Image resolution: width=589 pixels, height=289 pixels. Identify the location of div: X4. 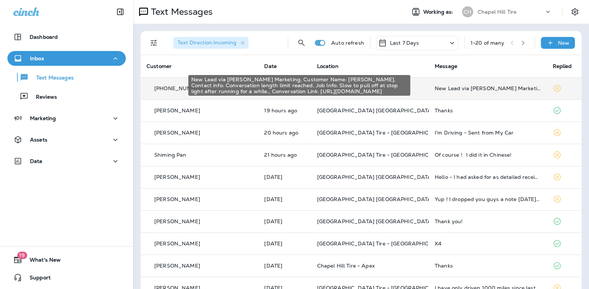
(488, 244).